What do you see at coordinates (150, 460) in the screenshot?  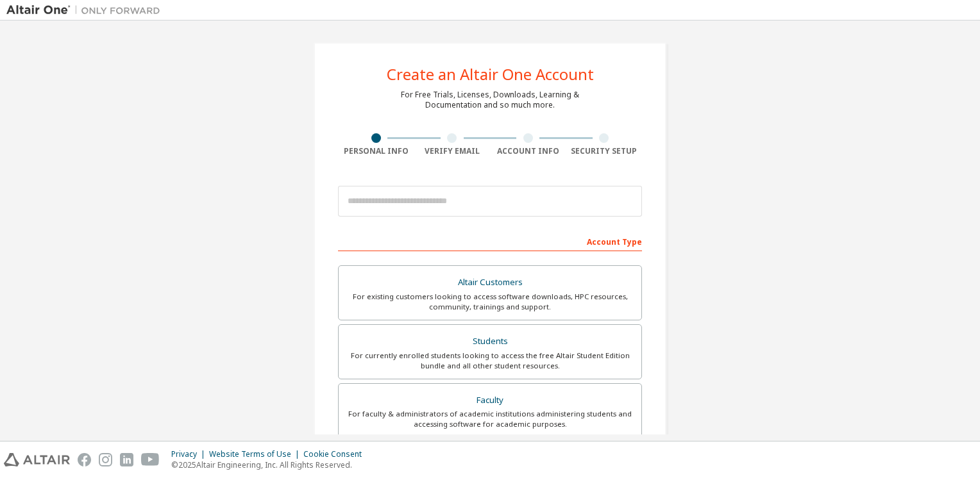 I see `img: youtube.svg` at bounding box center [150, 460].